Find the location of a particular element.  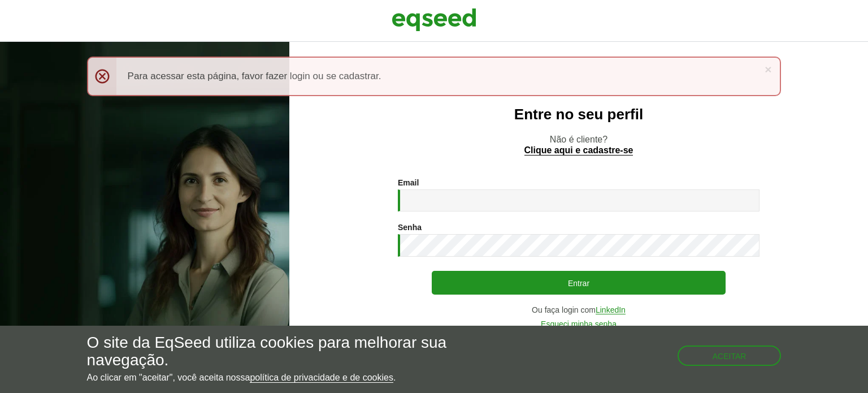

p: Ao clicar em "aceitar", você aceita nossa . is located at coordinates (295, 377).